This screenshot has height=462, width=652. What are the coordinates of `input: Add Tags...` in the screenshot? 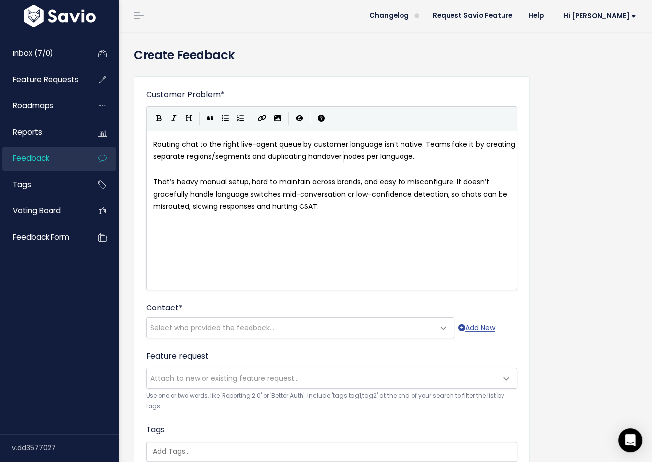 It's located at (334, 451).